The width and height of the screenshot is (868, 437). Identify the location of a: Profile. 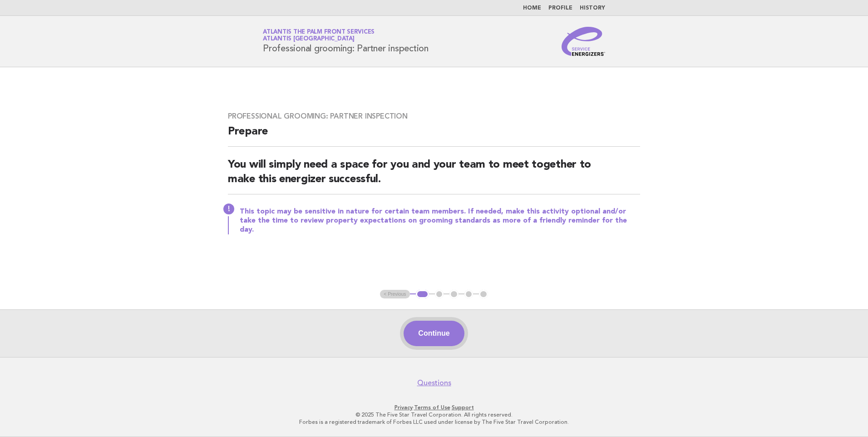
(560, 8).